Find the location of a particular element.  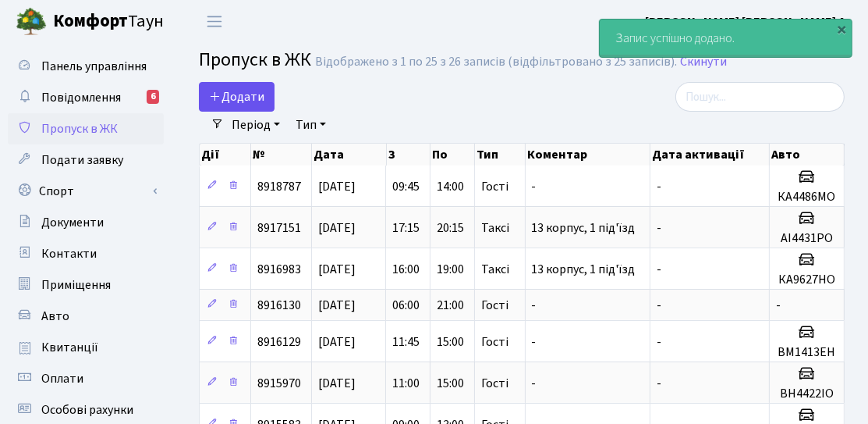

span: 16:00 is located at coordinates (405, 269).